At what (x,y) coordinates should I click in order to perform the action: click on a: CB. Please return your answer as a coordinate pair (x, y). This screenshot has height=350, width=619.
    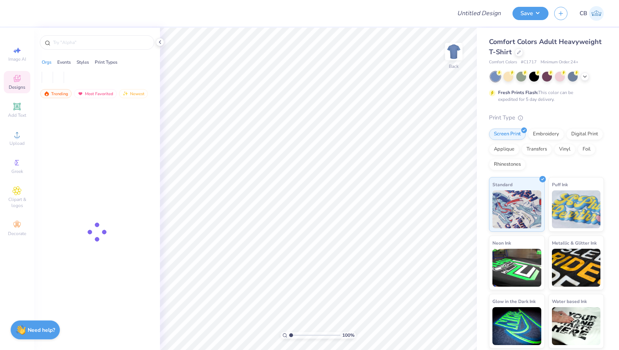
    Looking at the image, I should click on (592, 13).